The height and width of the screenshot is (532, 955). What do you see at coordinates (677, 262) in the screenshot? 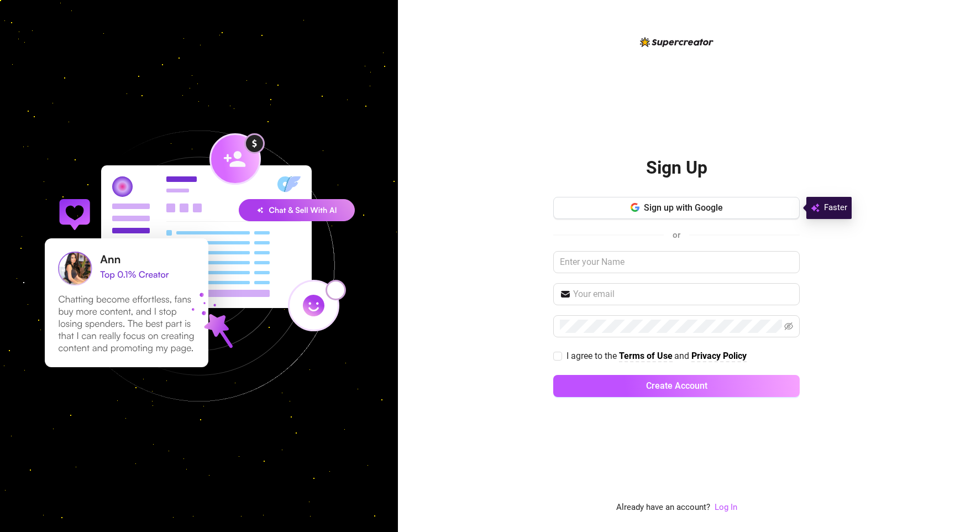
I see `input: Enter your Name` at bounding box center [677, 262].